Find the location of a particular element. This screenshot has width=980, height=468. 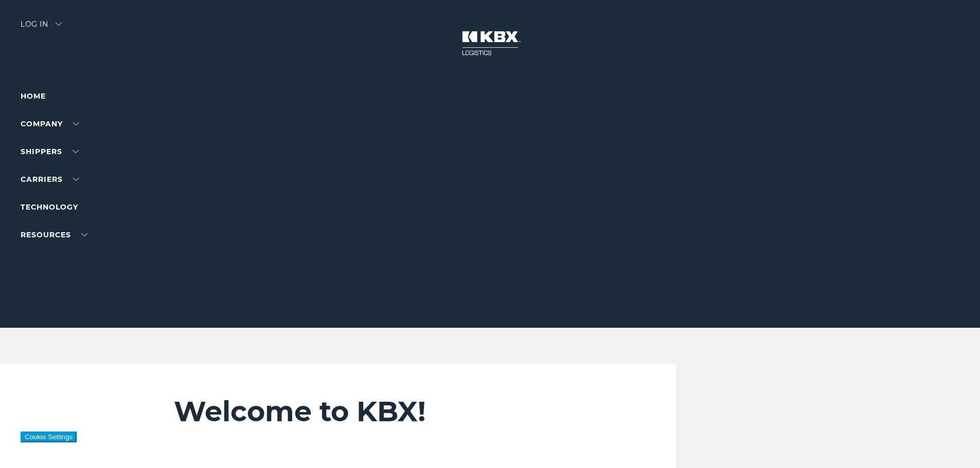

a: Home is located at coordinates (33, 97).